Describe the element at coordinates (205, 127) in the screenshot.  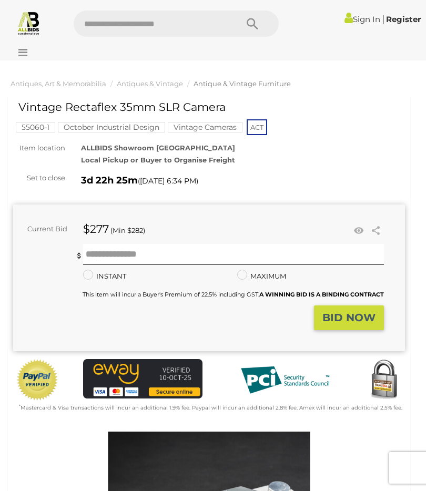
I see `mark: Vintage Cameras` at that location.